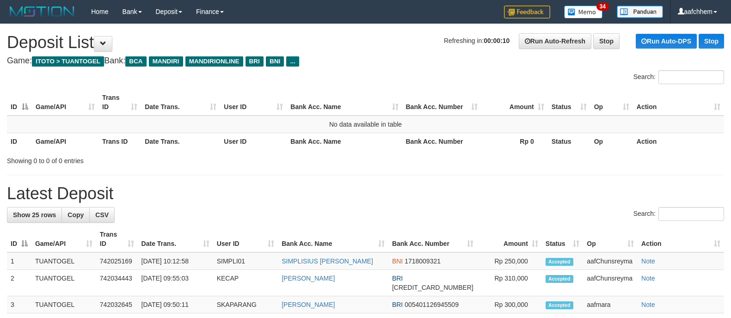  I want to click on a: Run Auto-DPS, so click(666, 41).